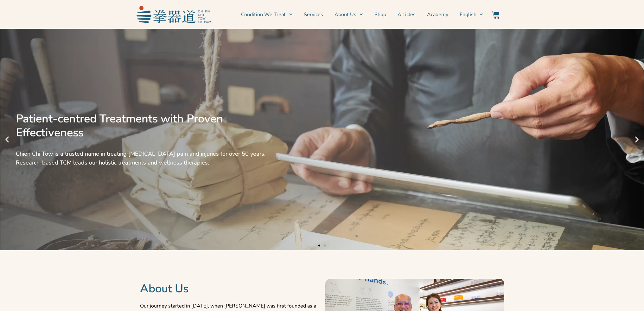 The image size is (644, 311). What do you see at coordinates (313, 14) in the screenshot?
I see `a: Services` at bounding box center [313, 14].